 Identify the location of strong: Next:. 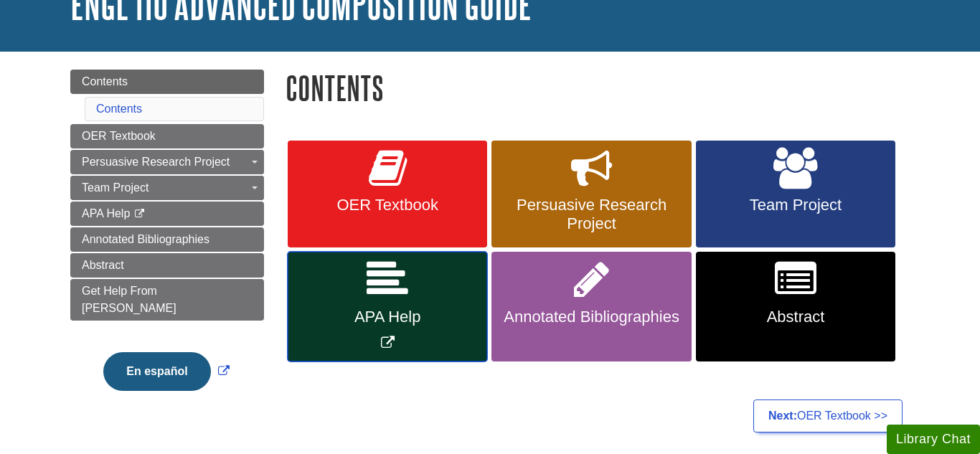
(782, 416).